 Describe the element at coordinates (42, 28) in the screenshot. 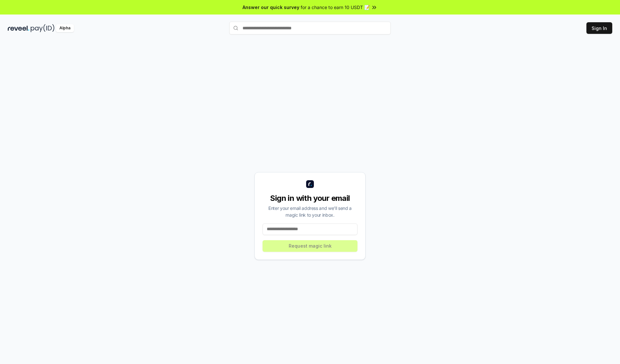

I see `img: pay_id` at that location.